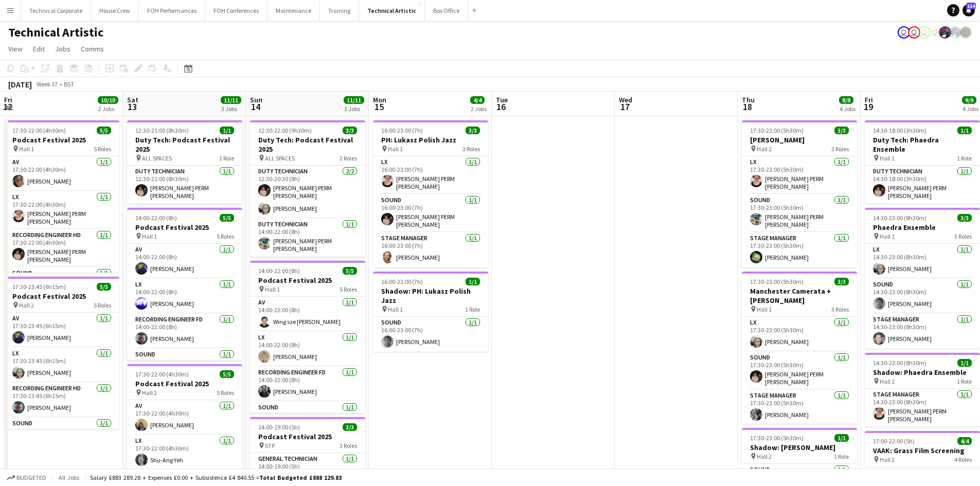 The height and width of the screenshot is (486, 980). Describe the element at coordinates (922, 227) in the screenshot. I see `h3: Phaedra Ensemble` at that location.